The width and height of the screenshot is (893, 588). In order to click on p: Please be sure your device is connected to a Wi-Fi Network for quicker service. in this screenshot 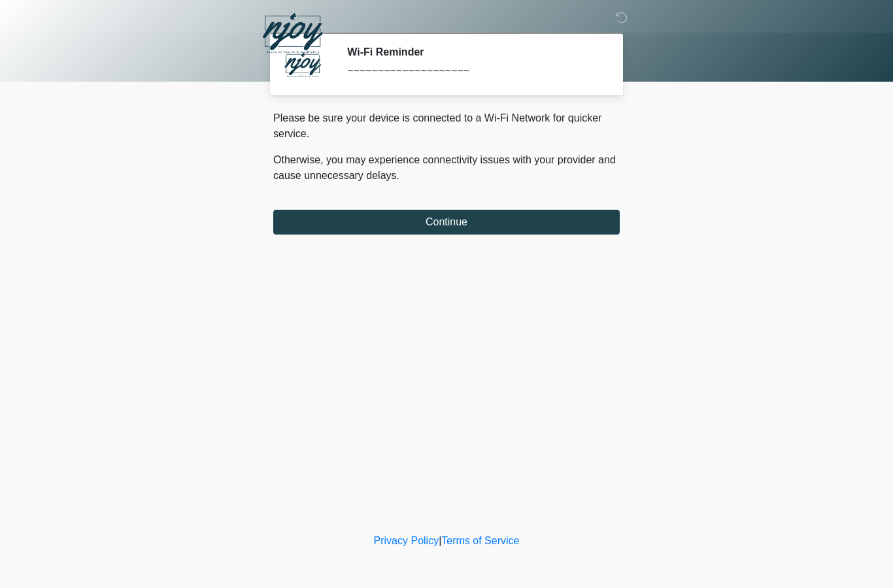, I will do `click(446, 126)`.